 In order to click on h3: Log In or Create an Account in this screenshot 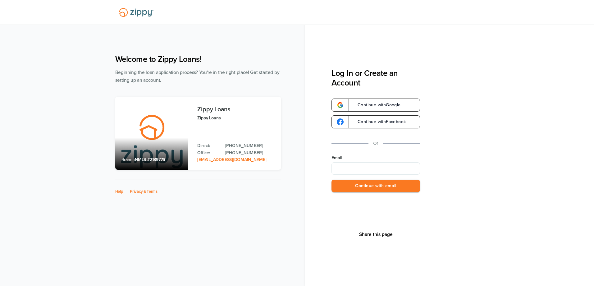, I will do `click(376, 78)`.